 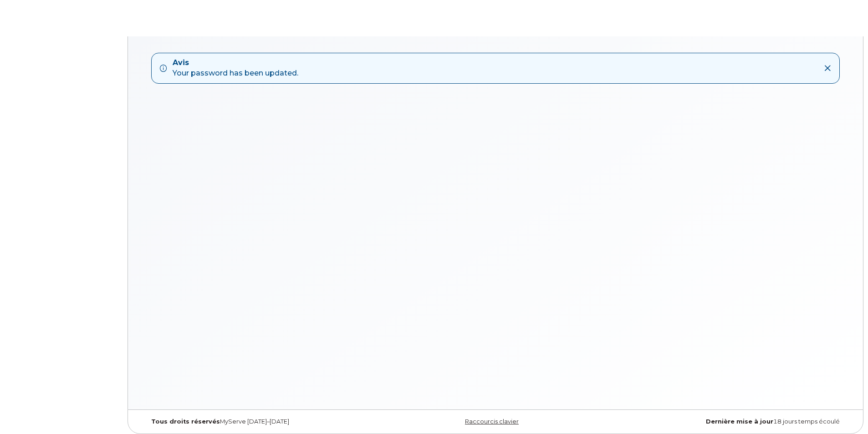 I want to click on strong: Dernière mise à jour, so click(x=739, y=421).